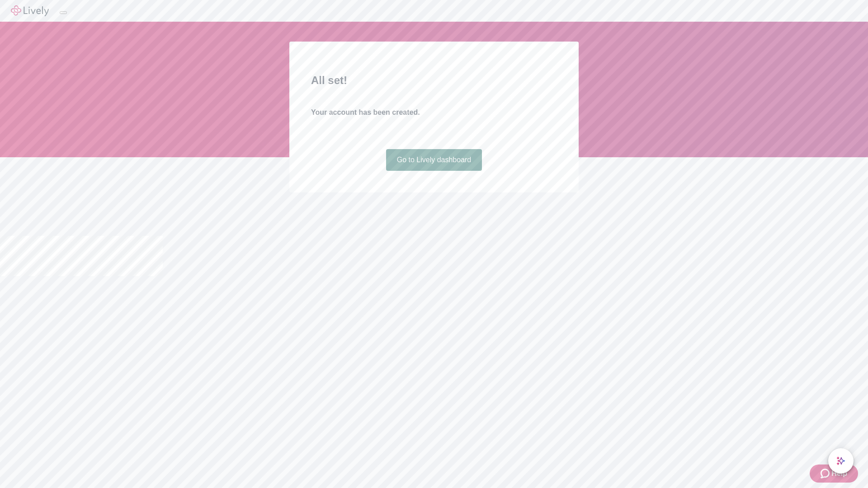 The width and height of the screenshot is (868, 488). Describe the element at coordinates (834, 473) in the screenshot. I see `button: Zendesk support iconHelp` at that location.